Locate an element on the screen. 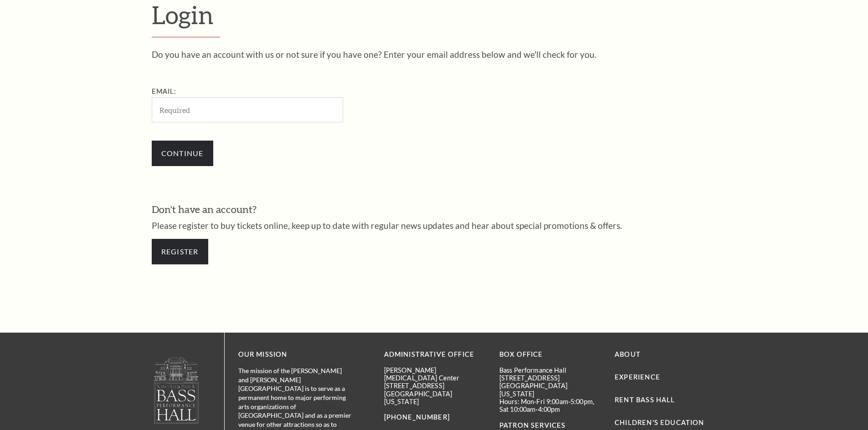  p: Bass Performance Hall is located at coordinates (550, 370).